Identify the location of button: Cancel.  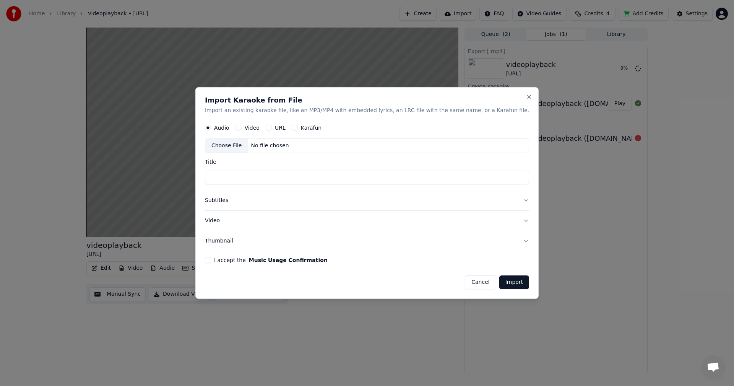
(480, 282).